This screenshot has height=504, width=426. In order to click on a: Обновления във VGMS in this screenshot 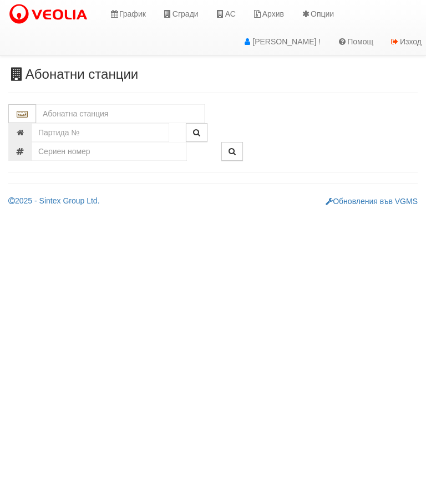, I will do `click(371, 202)`.